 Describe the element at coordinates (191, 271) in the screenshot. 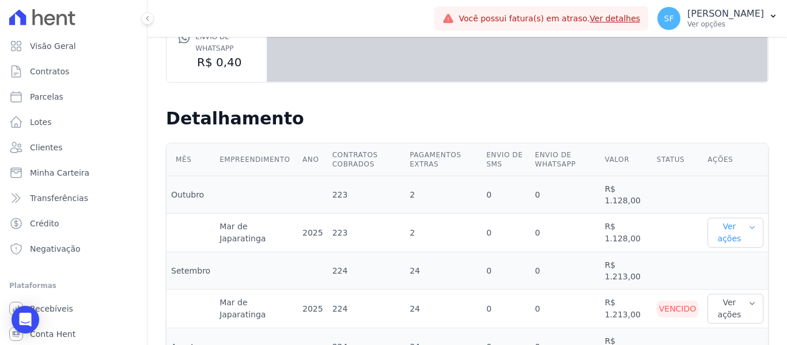

I see `td: Setembro` at that location.